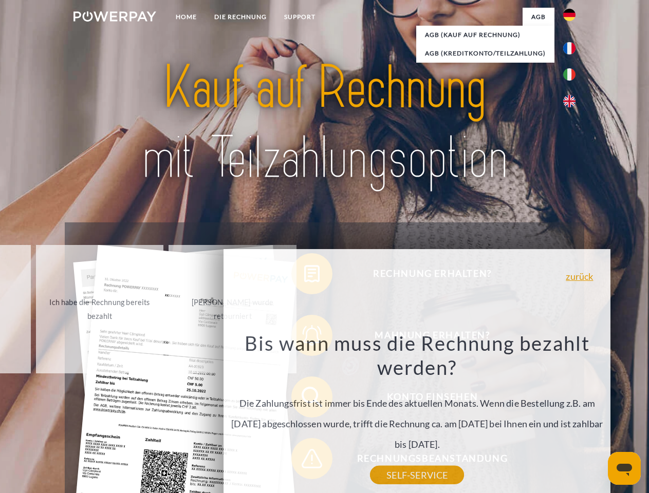 Image resolution: width=649 pixels, height=493 pixels. I want to click on img: logo-powerpay-white.svg, so click(115, 16).